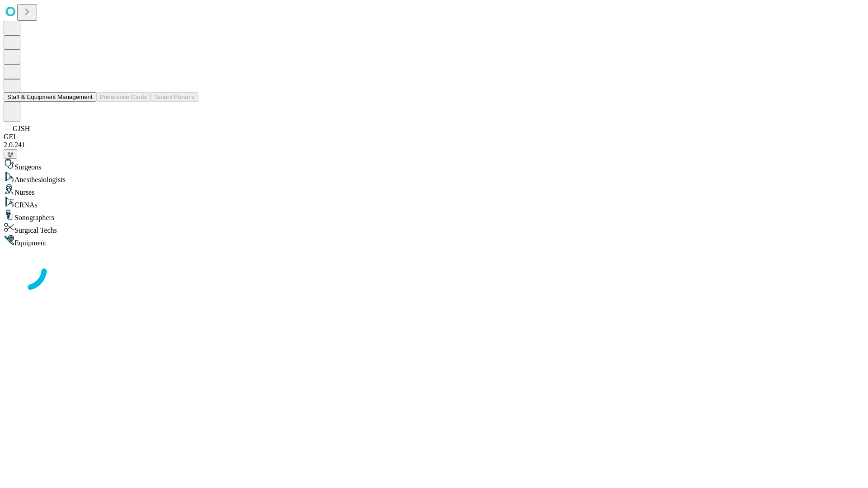  What do you see at coordinates (434, 145) in the screenshot?
I see `div: 2.0.241` at bounding box center [434, 145].